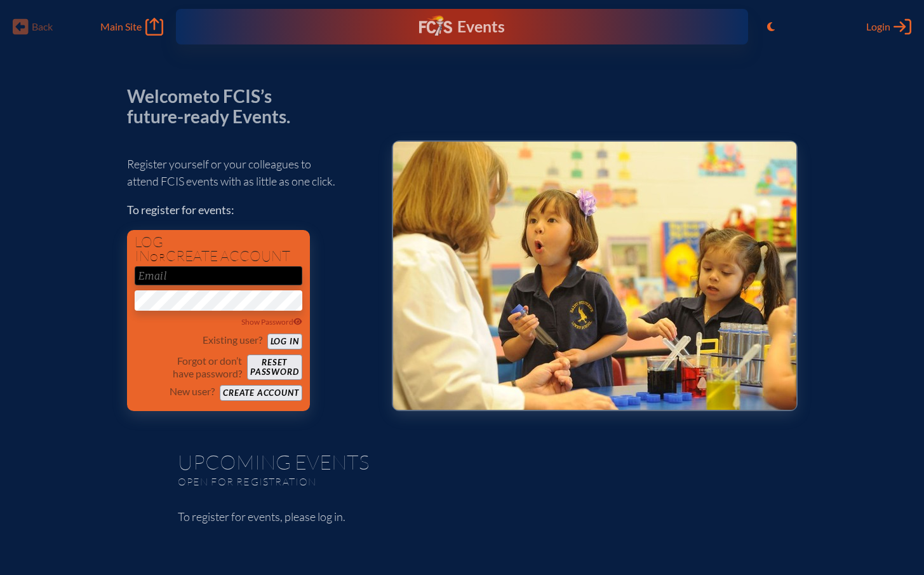 The image size is (924, 575). Describe the element at coordinates (249, 210) in the screenshot. I see `p: To register for events:` at that location.